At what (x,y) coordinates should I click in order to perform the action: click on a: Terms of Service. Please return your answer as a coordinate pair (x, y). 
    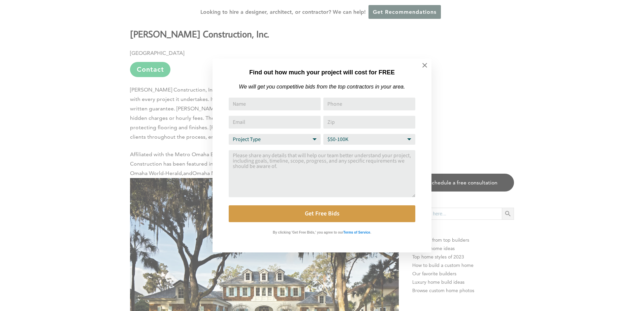
    Looking at the image, I should click on (357, 232).